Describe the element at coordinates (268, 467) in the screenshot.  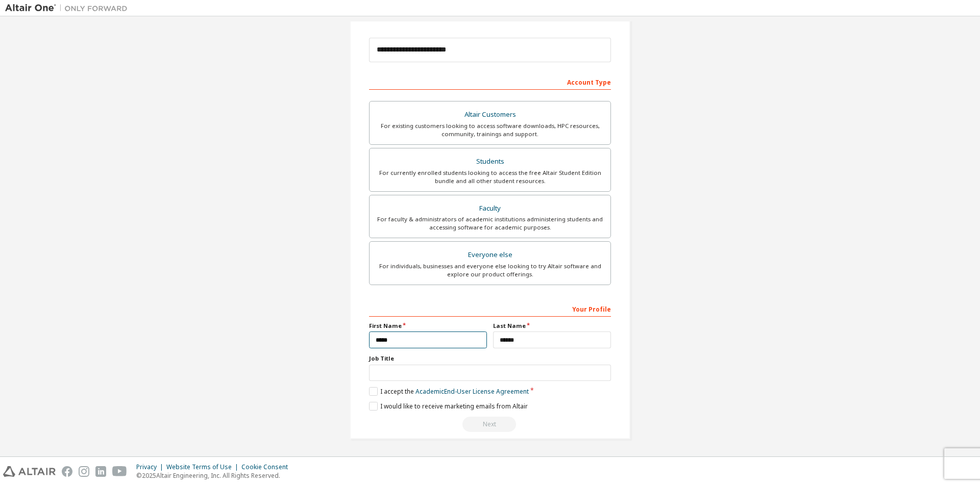
I see `div: Cookie Consent` at that location.